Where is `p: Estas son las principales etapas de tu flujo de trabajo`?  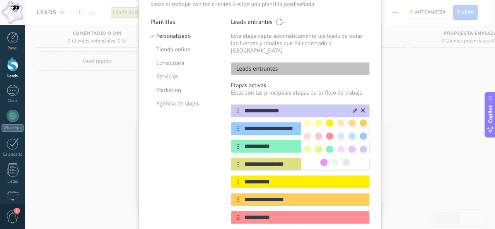 p: Estas son las principales etapas de tu flujo de trabajo is located at coordinates (300, 93).